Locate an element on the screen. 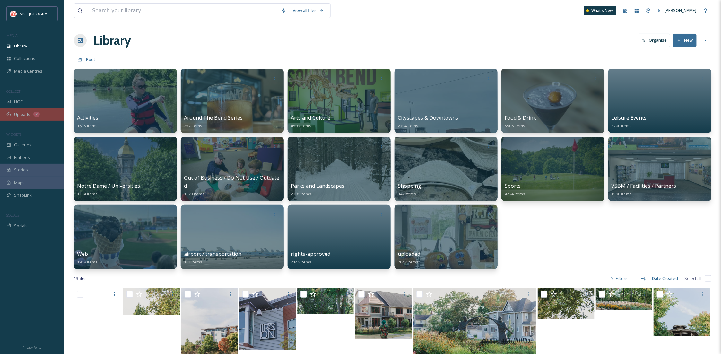 The image size is (721, 354). a: Shopping347 items is located at coordinates (410, 190).